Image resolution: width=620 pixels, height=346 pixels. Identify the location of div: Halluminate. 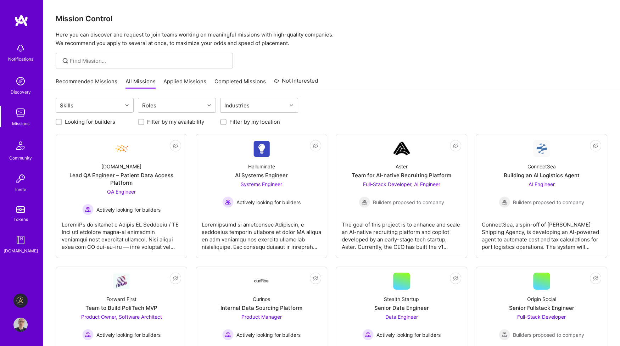
(262, 166).